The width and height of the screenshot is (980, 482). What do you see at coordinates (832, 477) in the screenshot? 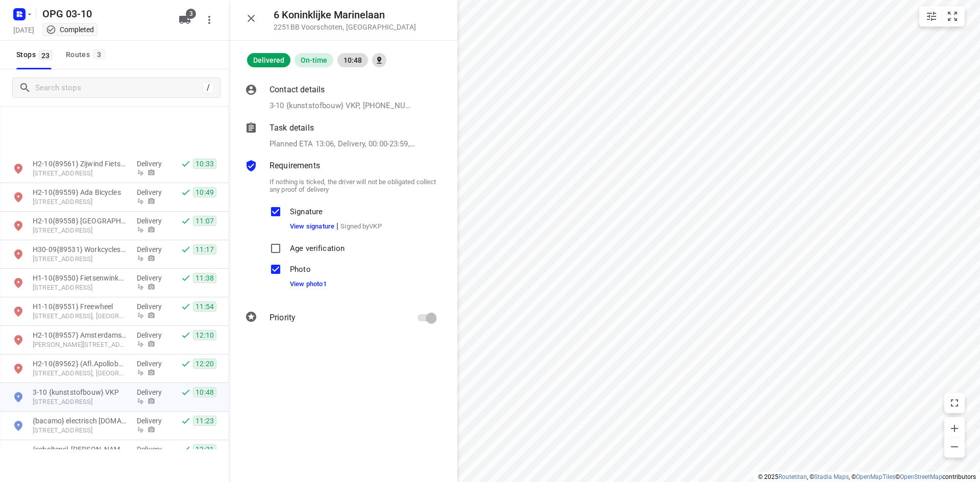
I see `a: Stadia Maps` at bounding box center [832, 477].